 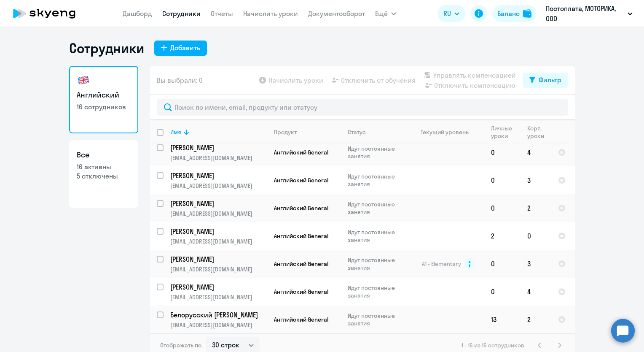 What do you see at coordinates (502, 319) in the screenshot?
I see `td: 13` at bounding box center [502, 319].